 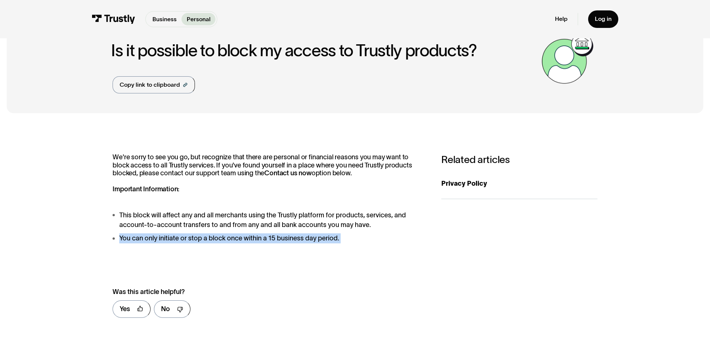 I want to click on img: Trustly Logo, so click(x=113, y=19).